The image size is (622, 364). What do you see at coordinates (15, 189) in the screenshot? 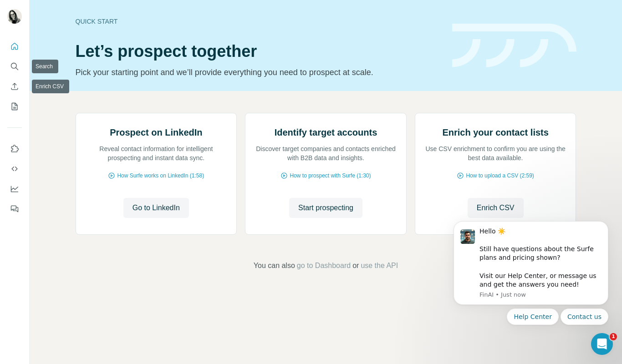
I see `button: Dashboard` at bounding box center [15, 189].